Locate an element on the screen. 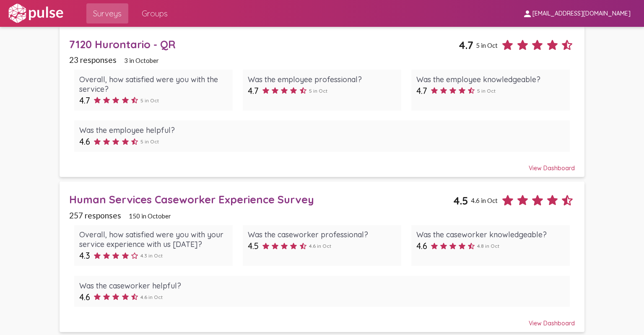 This screenshot has height=335, width=644. img: white-logo.svg is located at coordinates (36, 13).